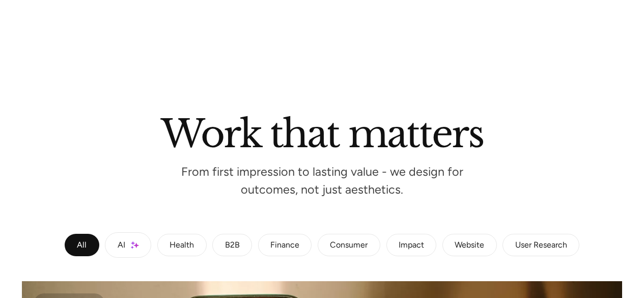 The width and height of the screenshot is (644, 298). I want to click on div: User Research, so click(541, 245).